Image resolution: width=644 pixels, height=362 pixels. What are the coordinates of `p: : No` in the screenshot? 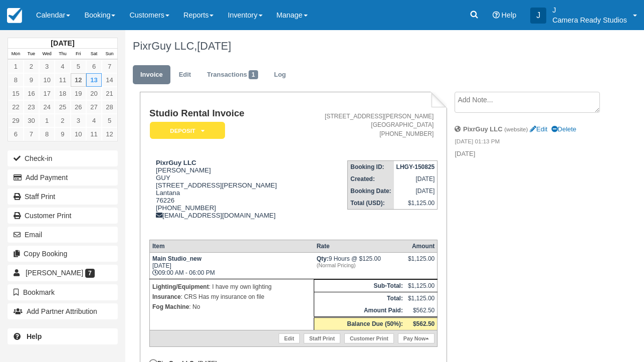 It's located at (231, 307).